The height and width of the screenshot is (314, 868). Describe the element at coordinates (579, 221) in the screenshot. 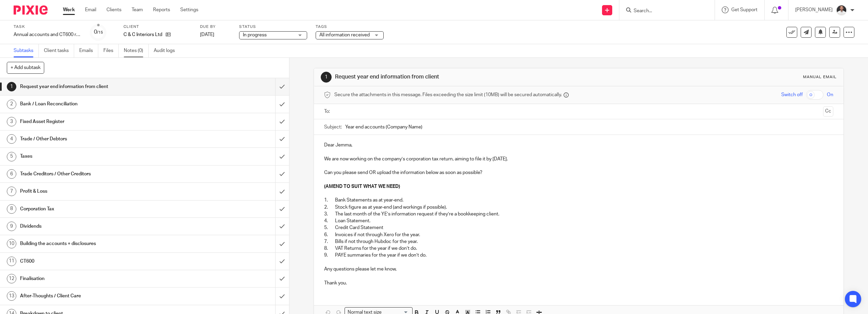

I see `p: 4. Loan Statement.` at that location.